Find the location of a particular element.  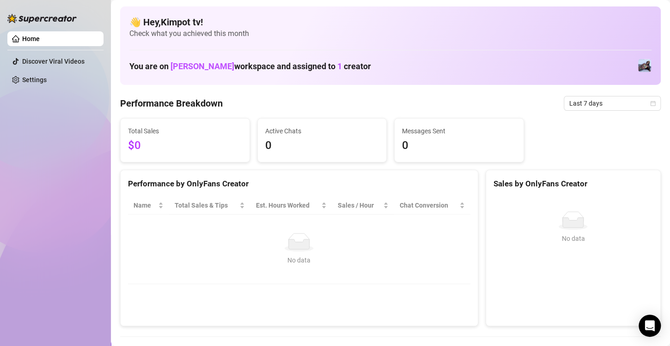

span: Chat Conversion is located at coordinates (428, 206).